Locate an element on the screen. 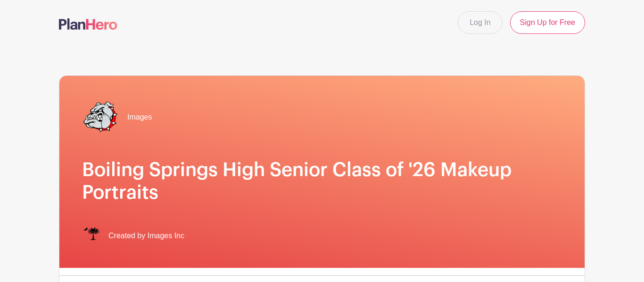  a: Log In is located at coordinates (480, 23).